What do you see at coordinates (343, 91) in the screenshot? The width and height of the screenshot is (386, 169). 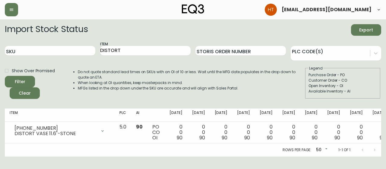 I see `div: Available Inventory - AI` at bounding box center [343, 91].